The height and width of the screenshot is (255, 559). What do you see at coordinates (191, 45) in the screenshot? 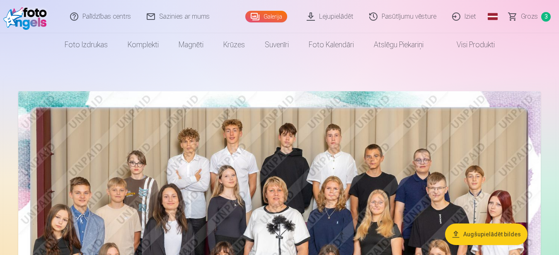
I see `a: Magnēti` at bounding box center [191, 45].